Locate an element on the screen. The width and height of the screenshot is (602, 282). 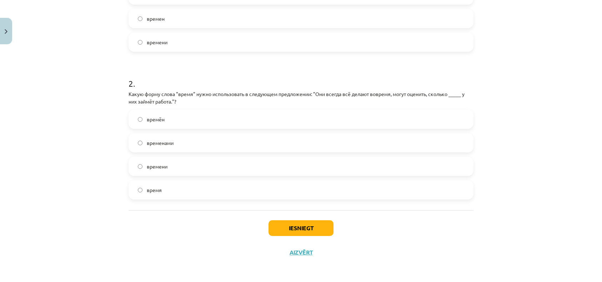
span: времён is located at coordinates (156, 119).